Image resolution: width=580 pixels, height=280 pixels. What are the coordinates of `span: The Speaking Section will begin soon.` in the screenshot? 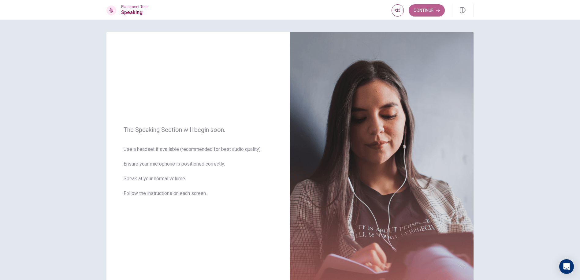 It's located at (198, 130).